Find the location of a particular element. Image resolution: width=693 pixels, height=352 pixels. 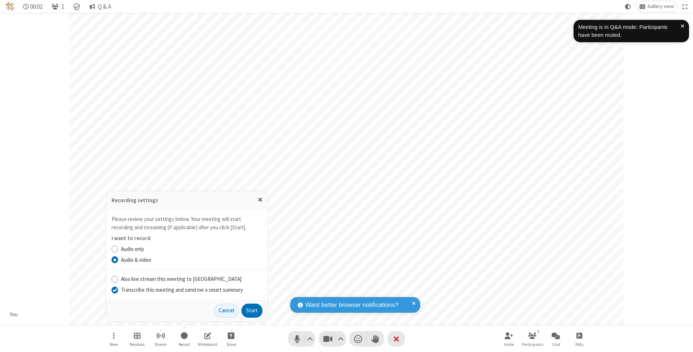

span: Invite is located at coordinates (509, 345).